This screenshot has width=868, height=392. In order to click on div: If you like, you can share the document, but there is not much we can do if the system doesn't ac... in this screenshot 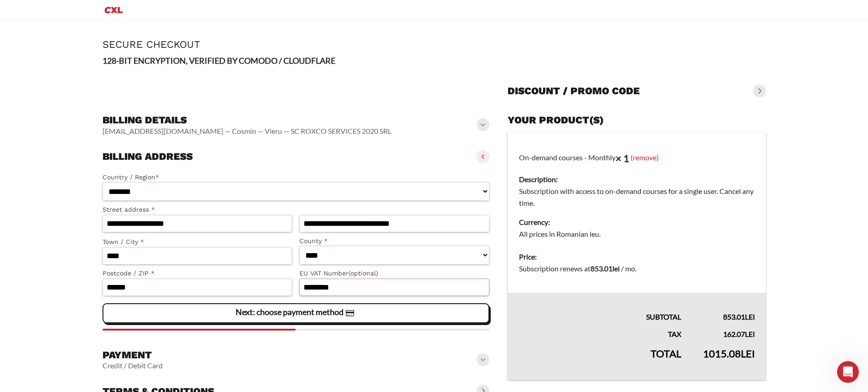, I will do `click(79, 107)`.